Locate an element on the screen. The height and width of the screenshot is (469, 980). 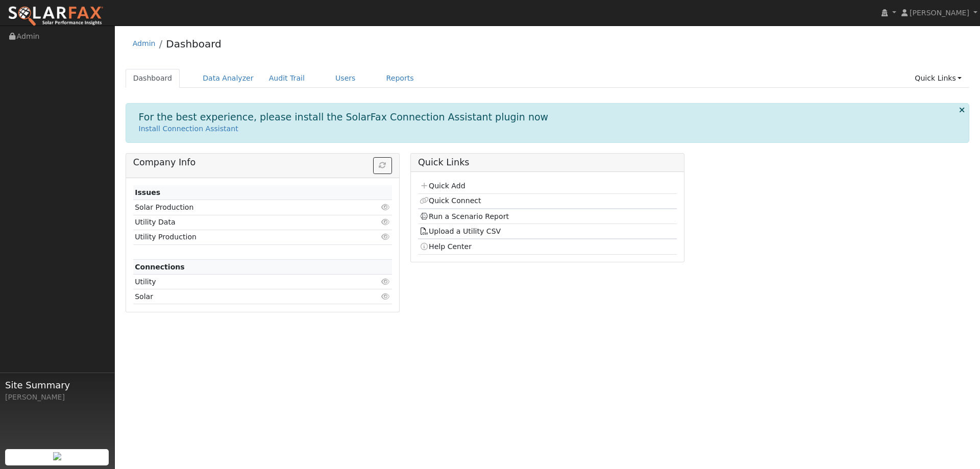
strong: Issues is located at coordinates (147, 192).